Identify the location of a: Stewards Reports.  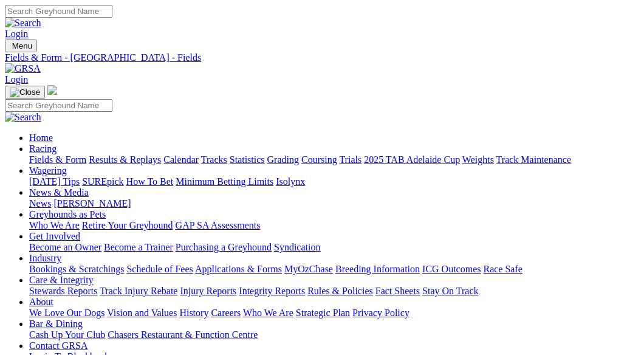
(63, 291).